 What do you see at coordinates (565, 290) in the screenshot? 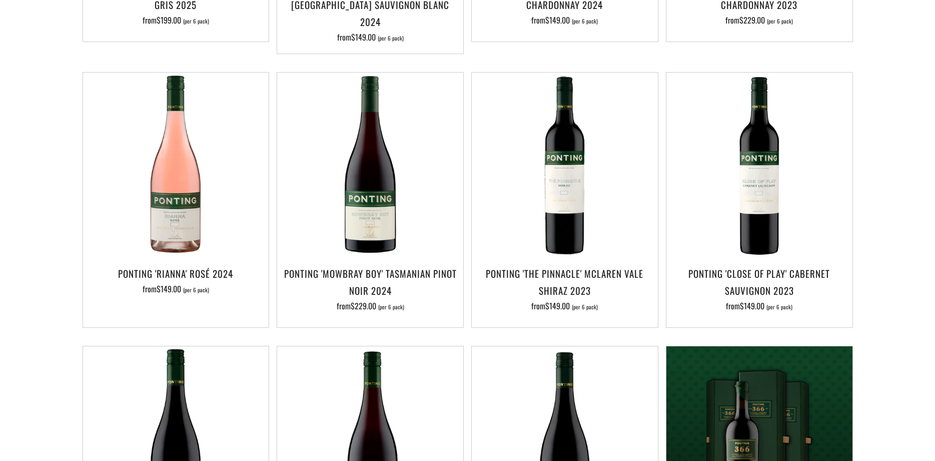
I see `a: Ponting 'The Pinnacle' McLaren Vale Shiraz 2023 from$149.00 (per 6 pack)` at bounding box center [565, 290].